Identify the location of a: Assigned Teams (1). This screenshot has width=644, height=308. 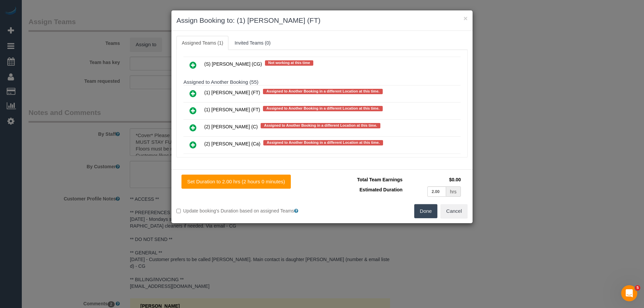
(202, 43).